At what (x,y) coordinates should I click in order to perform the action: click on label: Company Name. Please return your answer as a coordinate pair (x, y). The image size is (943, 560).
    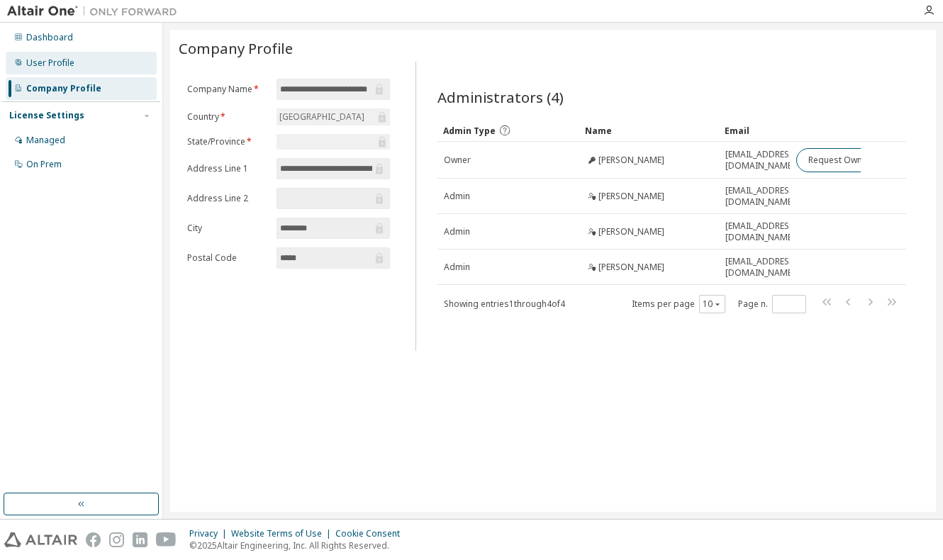
    Looking at the image, I should click on (228, 89).